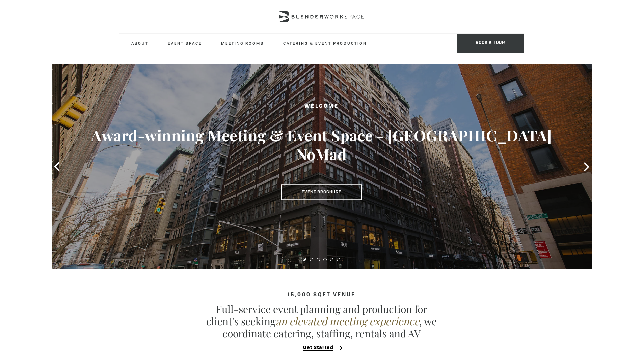 The image size is (643, 364). I want to click on a: About, so click(140, 43).